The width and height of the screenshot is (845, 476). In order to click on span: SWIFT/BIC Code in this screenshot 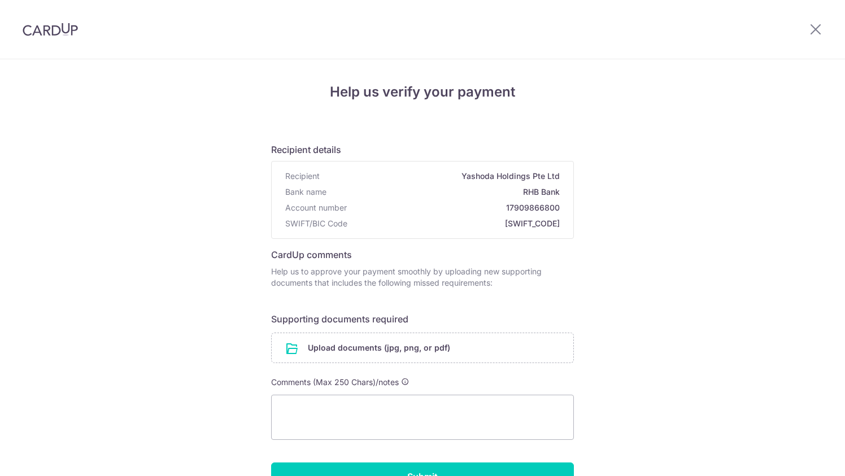, I will do `click(316, 224)`.